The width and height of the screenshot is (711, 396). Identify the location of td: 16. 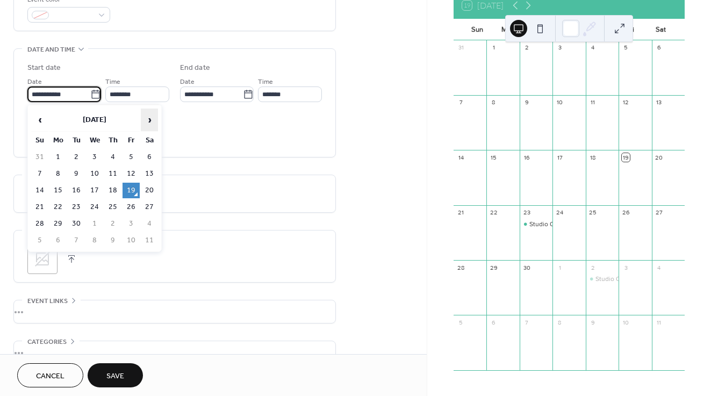
(76, 190).